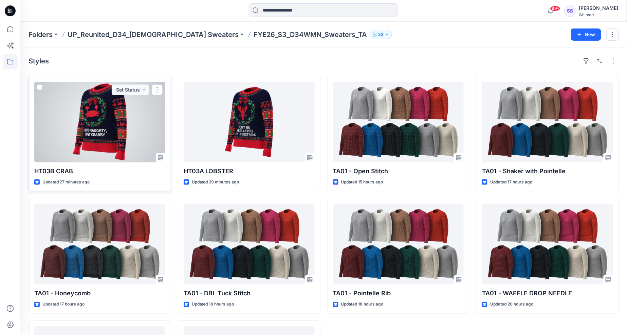 The image size is (627, 335). What do you see at coordinates (216, 182) in the screenshot?
I see `p: Updated 29 minutes ago` at bounding box center [216, 182].